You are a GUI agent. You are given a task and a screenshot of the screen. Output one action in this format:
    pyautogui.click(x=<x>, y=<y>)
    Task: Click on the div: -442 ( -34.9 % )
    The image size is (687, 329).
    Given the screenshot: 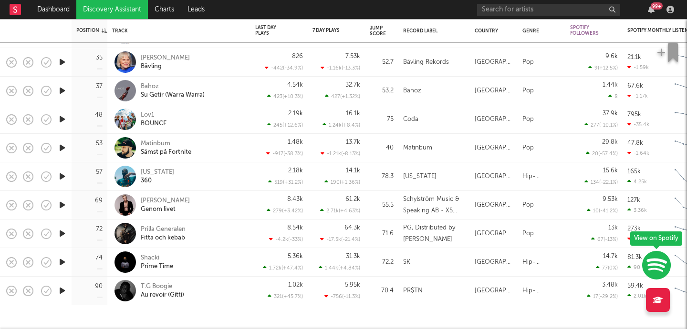 What is the action you would take?
    pyautogui.click(x=284, y=68)
    